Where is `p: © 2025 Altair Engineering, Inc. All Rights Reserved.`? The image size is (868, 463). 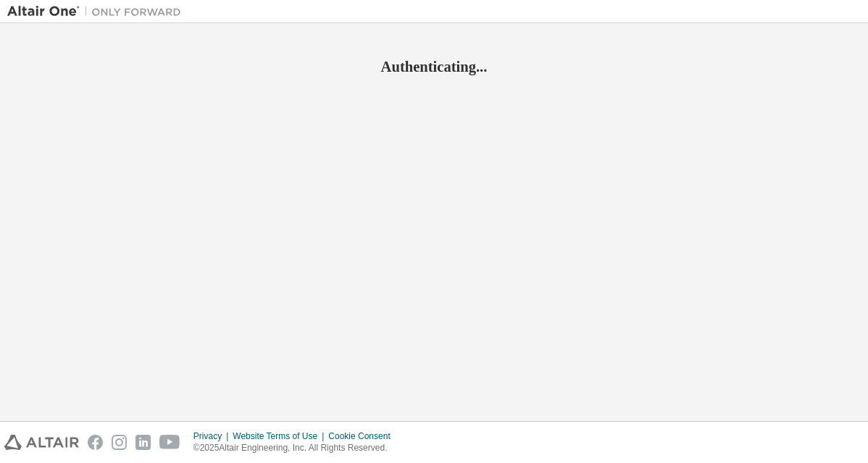 p: © 2025 Altair Engineering, Inc. All Rights Reserved. is located at coordinates (296, 448).